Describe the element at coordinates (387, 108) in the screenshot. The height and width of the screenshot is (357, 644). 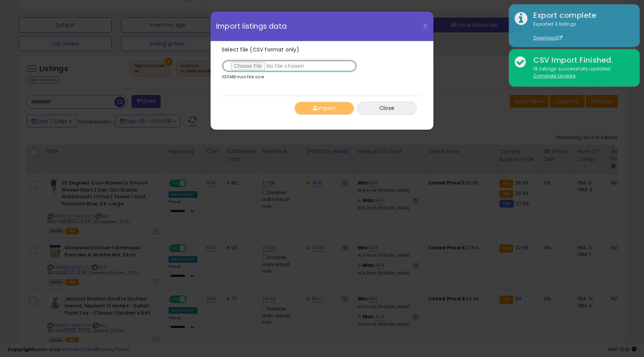
I see `button: Close` at that location.